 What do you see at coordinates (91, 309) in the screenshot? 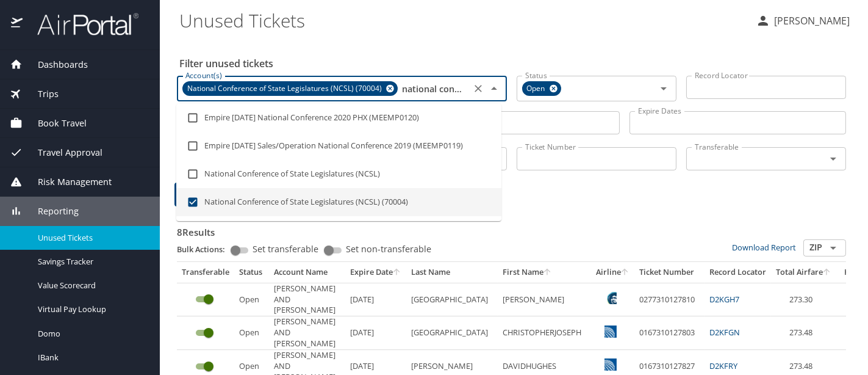
I see `span: Virtual Pay Lookup` at bounding box center [91, 309].